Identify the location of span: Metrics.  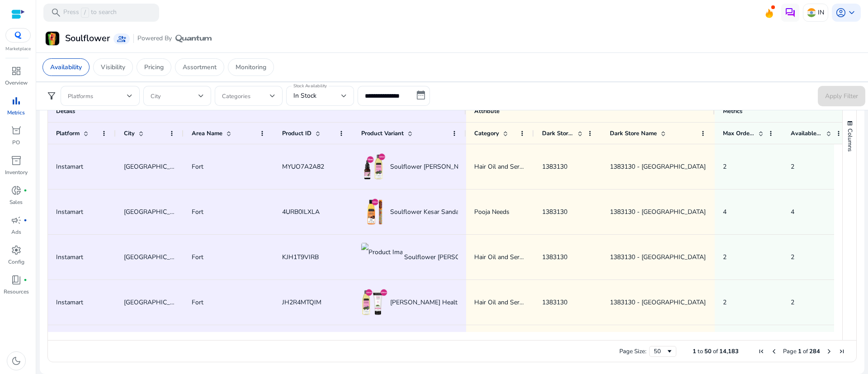
(732, 111).